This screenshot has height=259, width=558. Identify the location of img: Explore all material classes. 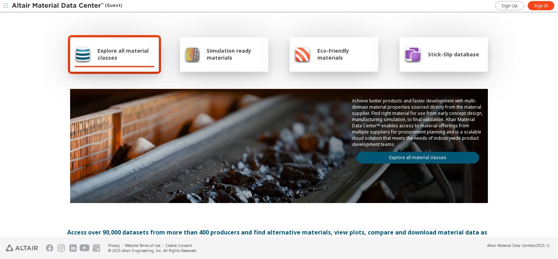
(83, 54).